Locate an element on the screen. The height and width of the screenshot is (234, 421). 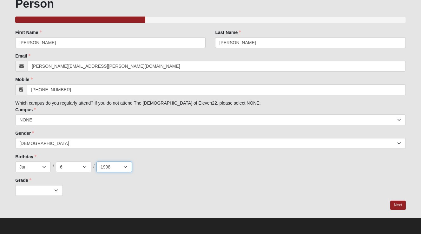
label: Gender is located at coordinates (24, 133).